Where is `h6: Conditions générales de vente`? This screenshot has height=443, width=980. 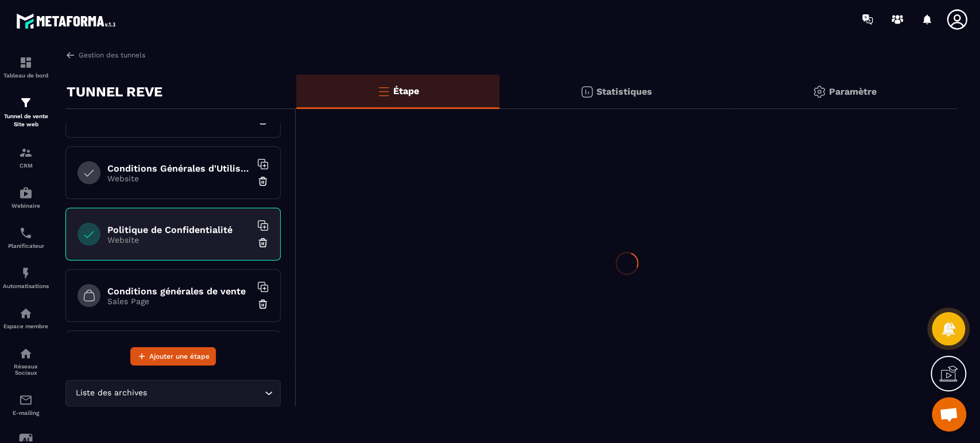
h6: Conditions générales de vente is located at coordinates (179, 291).